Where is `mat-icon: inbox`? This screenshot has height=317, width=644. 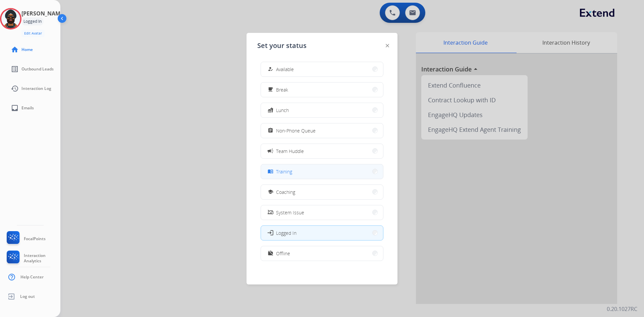 mat-icon: inbox is located at coordinates (15, 108).